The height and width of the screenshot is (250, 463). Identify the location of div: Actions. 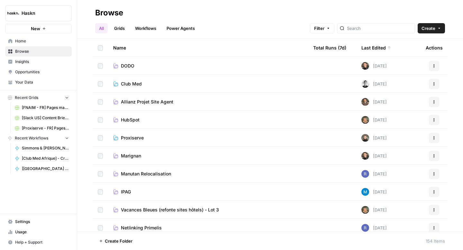
(434, 48).